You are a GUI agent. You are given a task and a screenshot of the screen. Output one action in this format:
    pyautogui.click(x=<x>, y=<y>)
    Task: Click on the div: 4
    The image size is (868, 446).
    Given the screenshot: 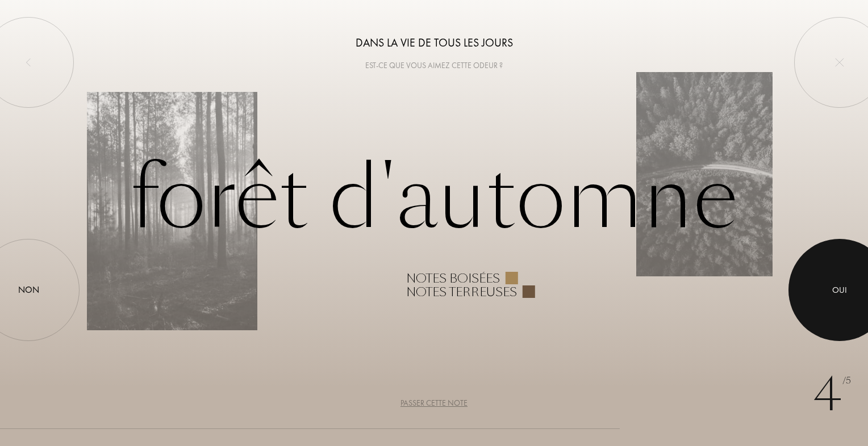 What is the action you would take?
    pyautogui.click(x=831, y=395)
    